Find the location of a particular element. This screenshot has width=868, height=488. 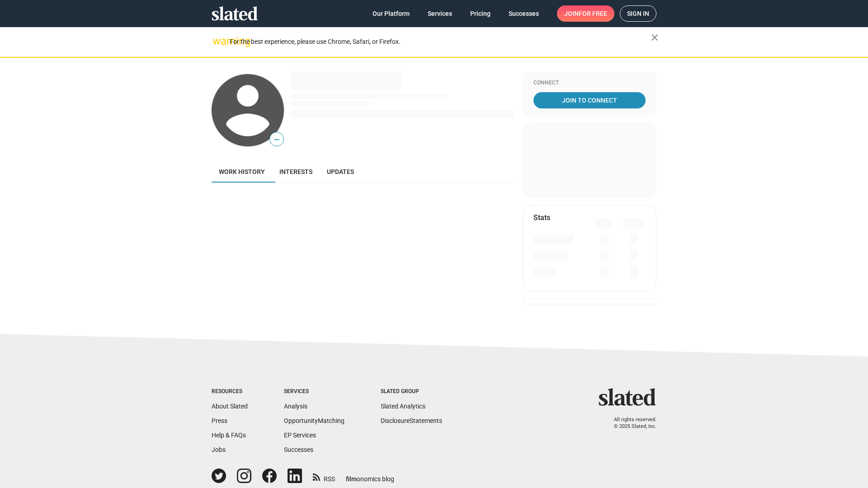

span: for free is located at coordinates (592, 14).